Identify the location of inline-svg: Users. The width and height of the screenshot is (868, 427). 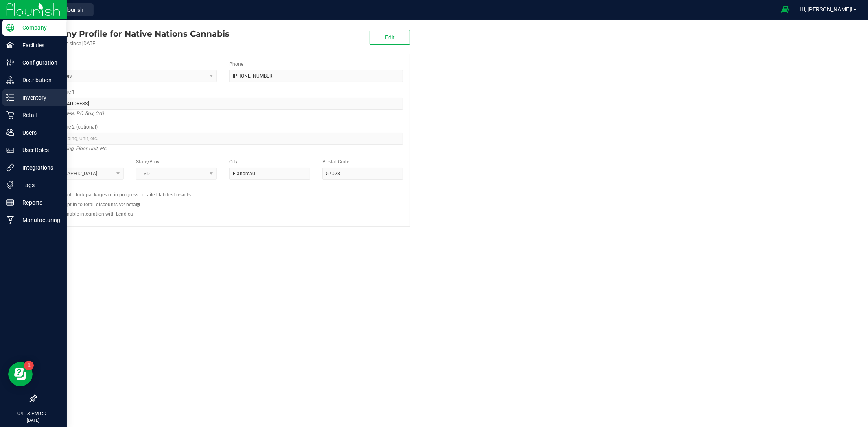
(10, 133).